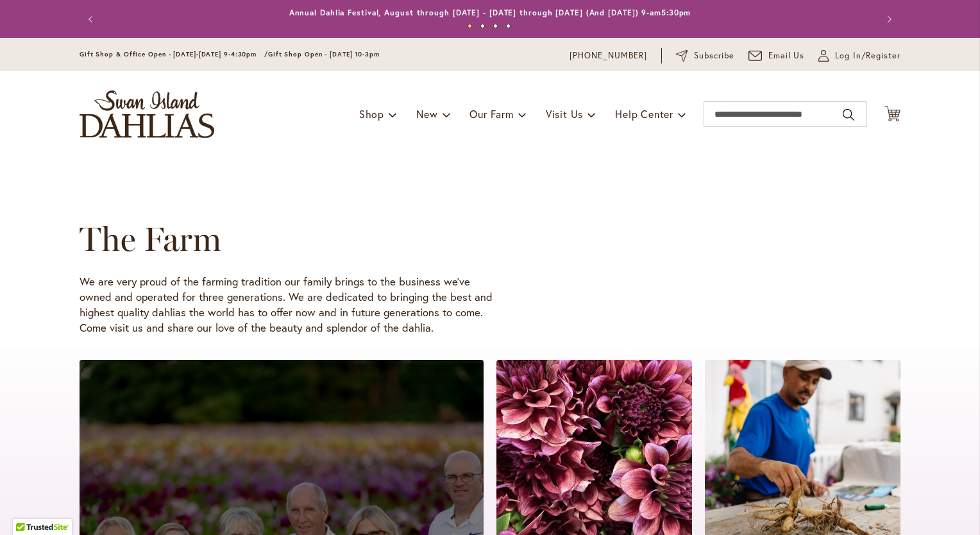 Image resolution: width=980 pixels, height=535 pixels. I want to click on span: Shop, so click(372, 113).